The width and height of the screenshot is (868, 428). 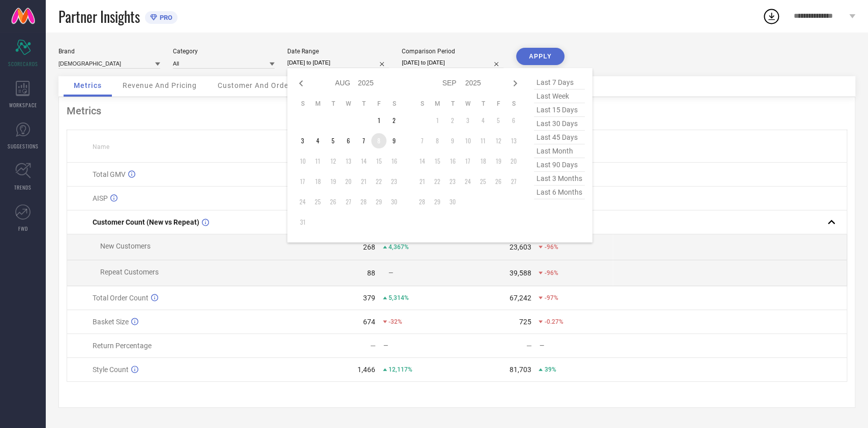 What do you see at coordinates (422, 161) in the screenshot?
I see `td: Sun Sep 14 2025` at bounding box center [422, 161].